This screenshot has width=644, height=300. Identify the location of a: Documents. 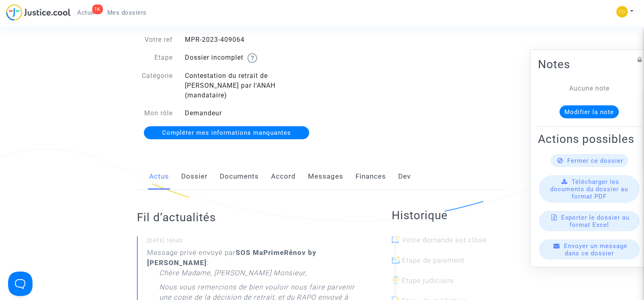
(239, 177).